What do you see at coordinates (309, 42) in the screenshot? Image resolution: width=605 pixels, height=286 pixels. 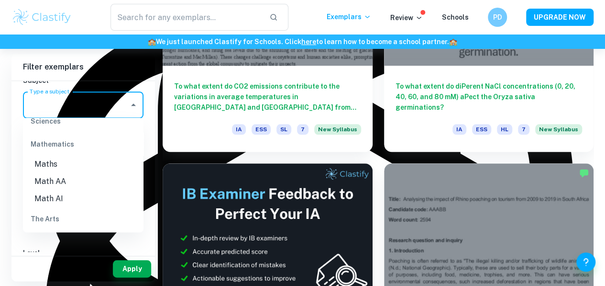 I see `a: here` at bounding box center [309, 42].